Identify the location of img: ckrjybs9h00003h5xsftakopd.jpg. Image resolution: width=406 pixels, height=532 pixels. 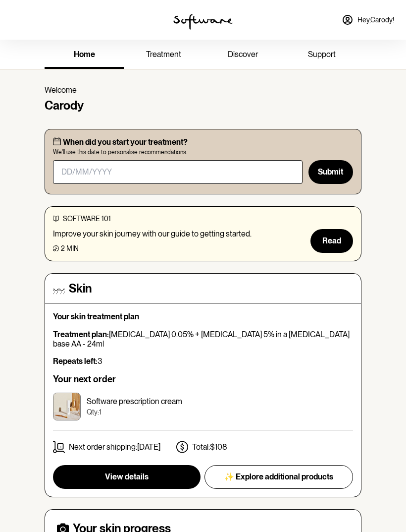
(67, 406).